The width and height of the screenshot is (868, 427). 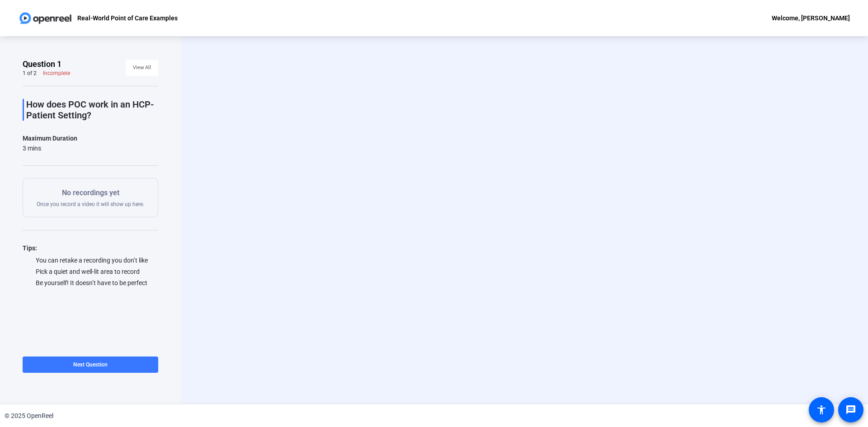 What do you see at coordinates (90, 364) in the screenshot?
I see `span: Next Question` at bounding box center [90, 364].